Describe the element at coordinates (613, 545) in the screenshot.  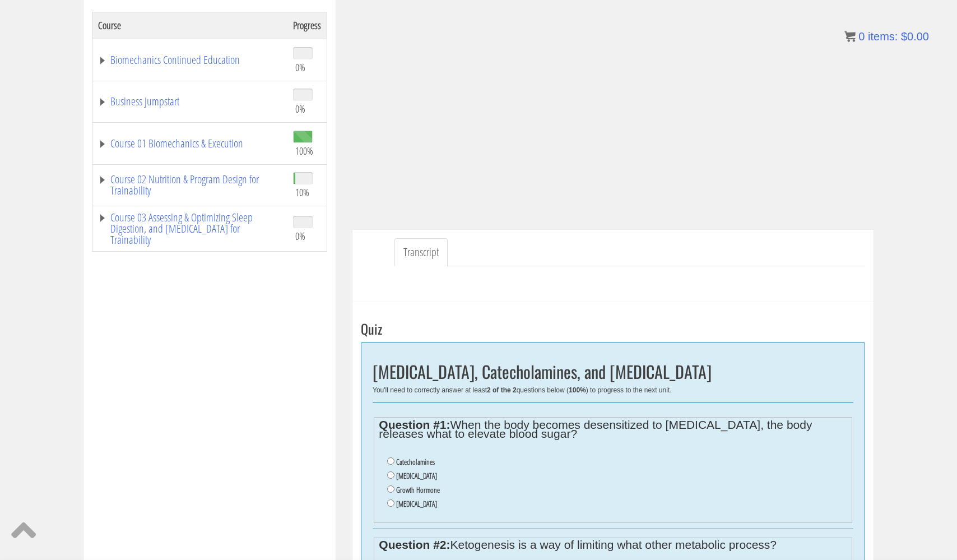
I see `legend: Ketogenesis is a way of limiting what other metabolic process?` at that location.